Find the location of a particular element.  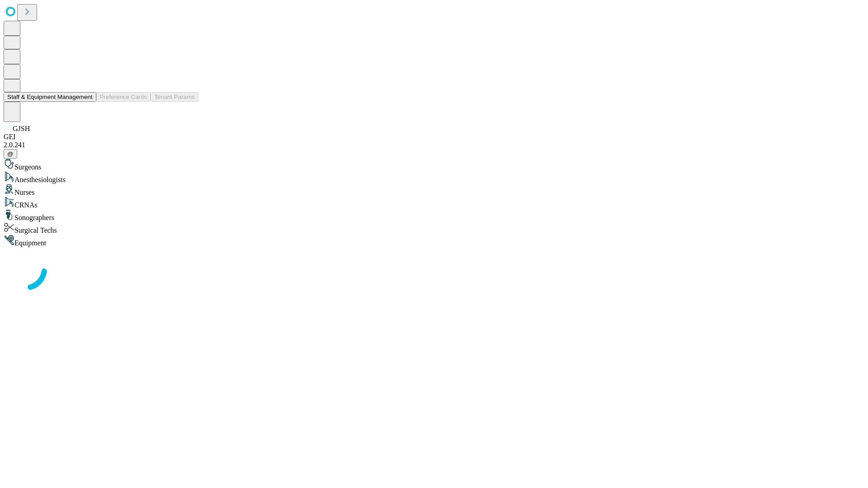

button: Tenant Params is located at coordinates (175, 97).